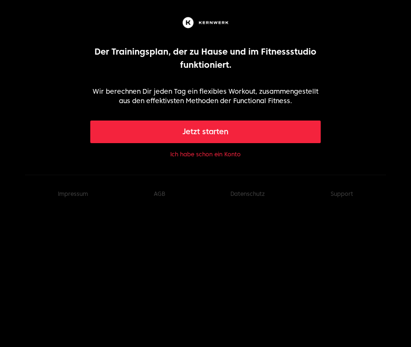 Image resolution: width=411 pixels, height=347 pixels. What do you see at coordinates (342, 194) in the screenshot?
I see `button: Support` at bounding box center [342, 194].